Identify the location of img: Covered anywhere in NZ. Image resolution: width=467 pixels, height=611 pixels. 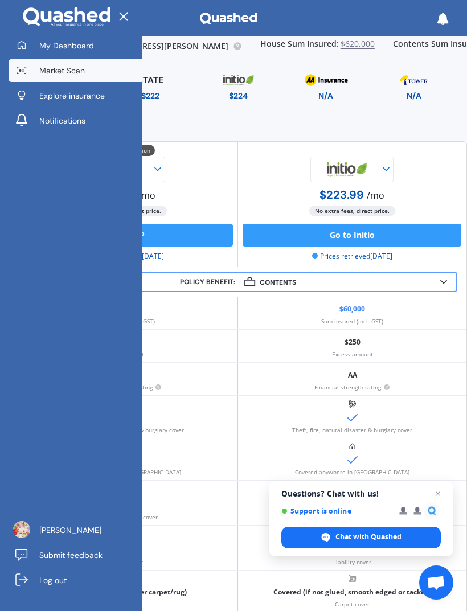
(352, 447).